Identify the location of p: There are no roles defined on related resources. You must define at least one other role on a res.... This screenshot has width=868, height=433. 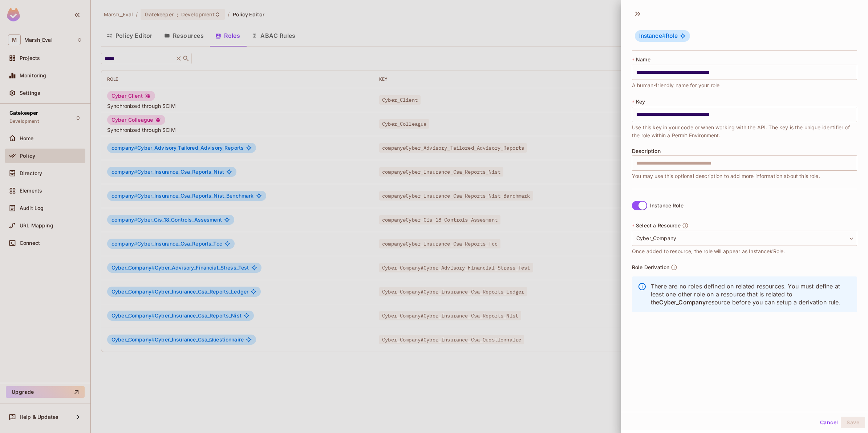
(751, 295).